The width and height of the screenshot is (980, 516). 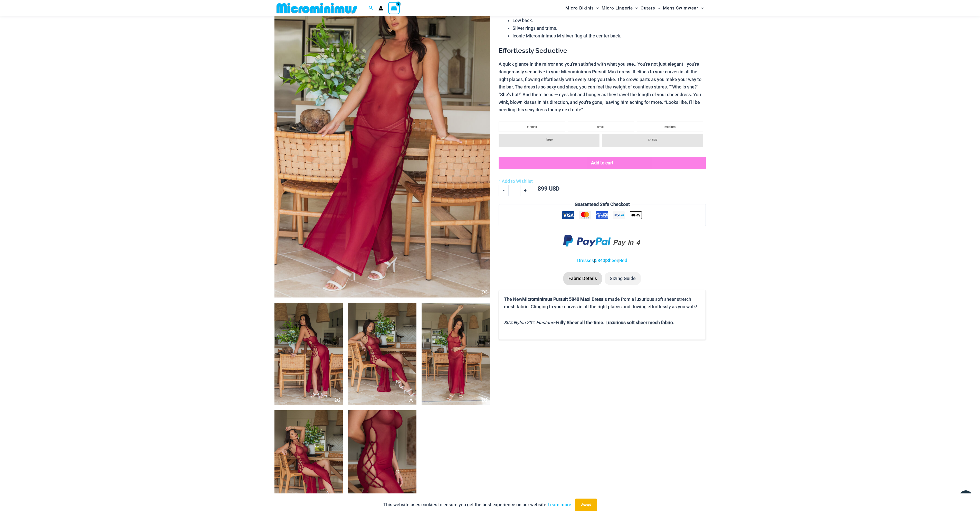 What do you see at coordinates (670, 126) in the screenshot?
I see `li: medium` at bounding box center [670, 126].